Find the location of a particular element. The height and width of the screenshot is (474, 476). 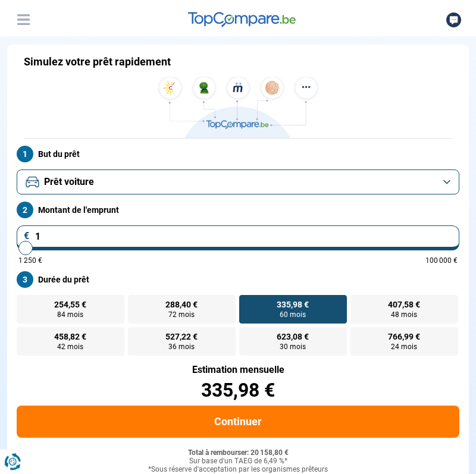

span: 84 mois is located at coordinates (71, 314).